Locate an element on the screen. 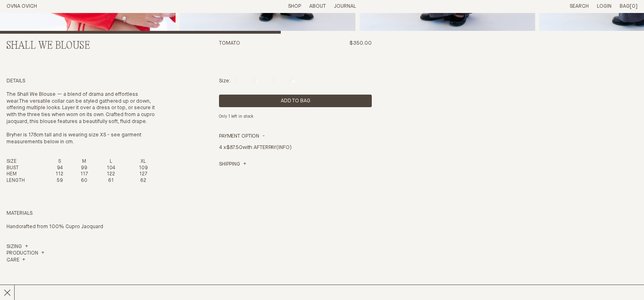  th: SIZE is located at coordinates (26, 162).